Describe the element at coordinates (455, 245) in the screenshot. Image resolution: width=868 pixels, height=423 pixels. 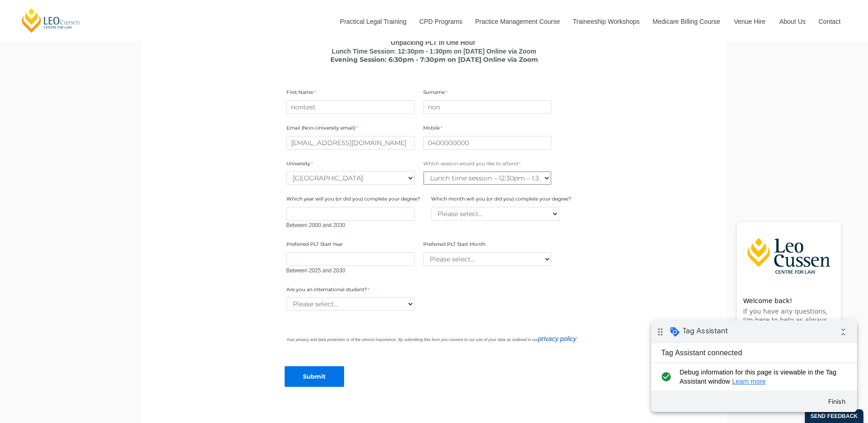
I see `label: Preferred PLT Start Month` at that location.